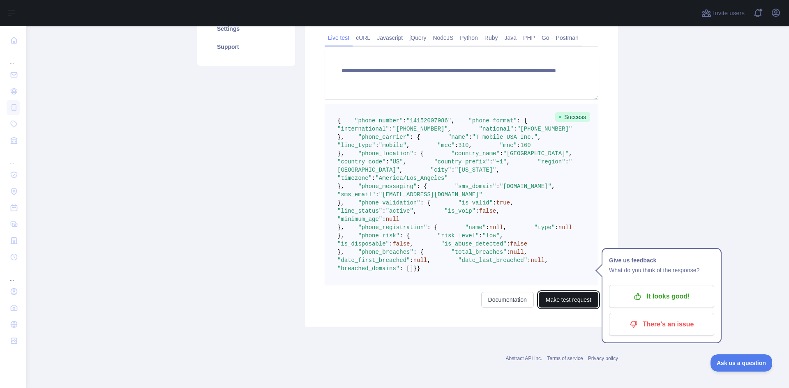 The image size is (789, 388). I want to click on span: false, so click(519, 244).